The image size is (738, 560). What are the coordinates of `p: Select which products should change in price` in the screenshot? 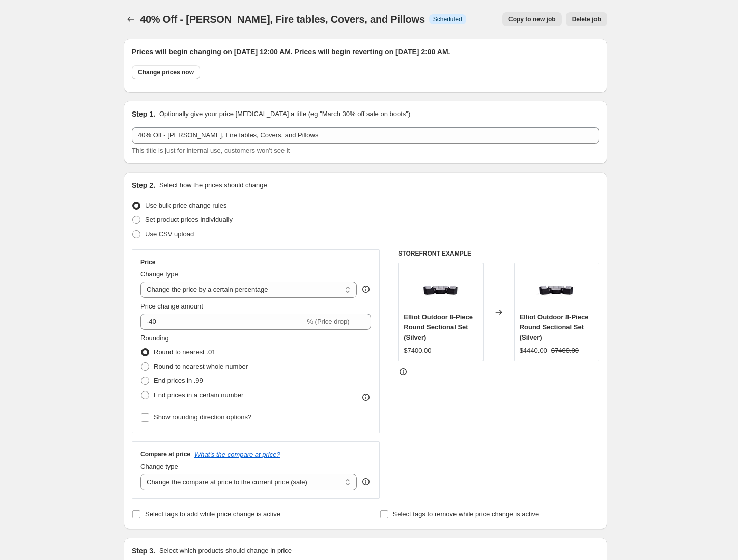 It's located at (226, 551).